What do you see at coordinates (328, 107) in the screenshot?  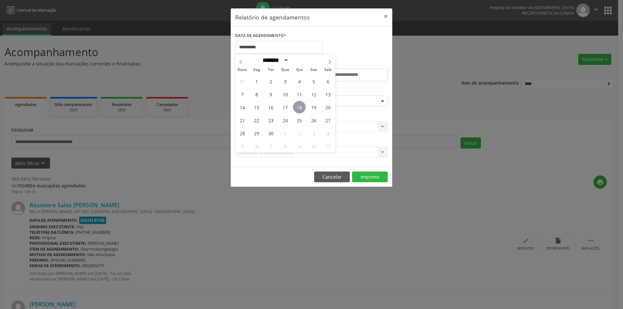 I see `span: Setembro 20, 2025` at bounding box center [328, 107].